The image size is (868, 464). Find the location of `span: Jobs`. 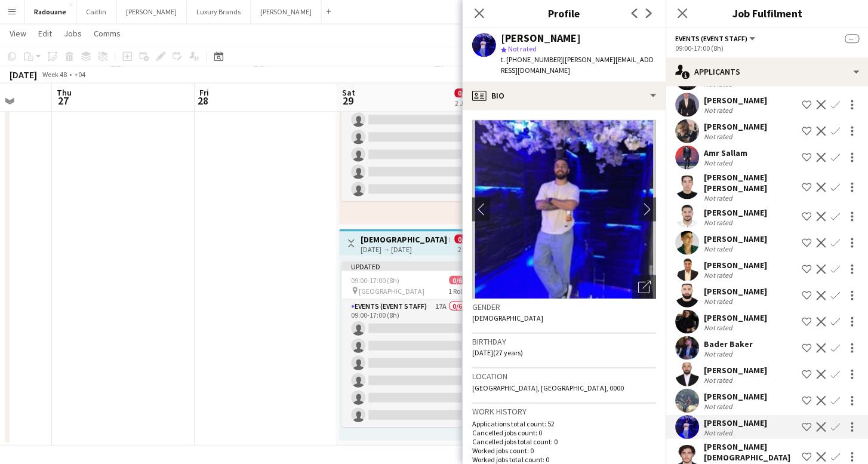

span: Jobs is located at coordinates (73, 34).